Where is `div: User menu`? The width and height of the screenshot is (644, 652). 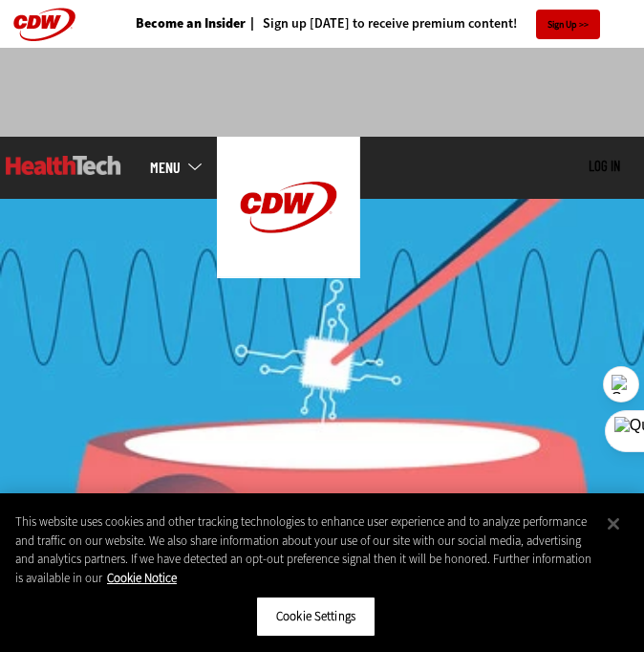
div: User menu is located at coordinates (604, 166).